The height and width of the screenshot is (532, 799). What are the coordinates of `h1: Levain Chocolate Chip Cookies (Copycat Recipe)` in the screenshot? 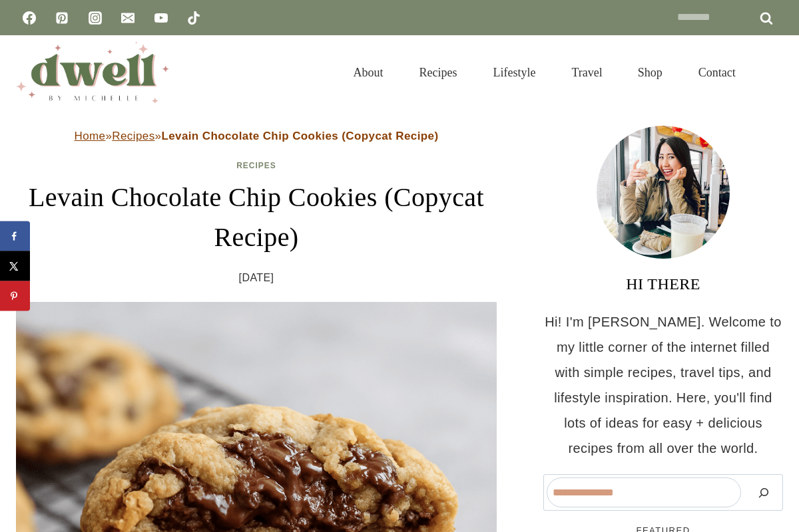 It's located at (257, 218).